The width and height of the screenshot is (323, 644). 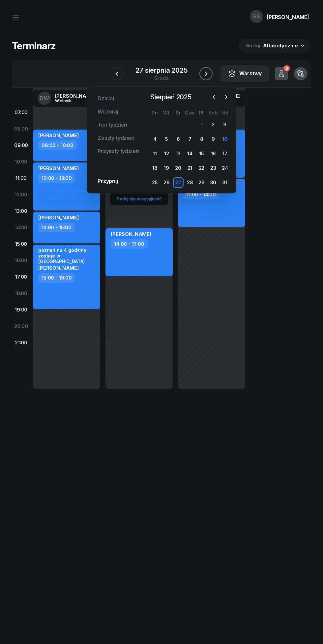 What do you see at coordinates (201, 113) in the screenshot?
I see `div: Pt` at bounding box center [201, 113].